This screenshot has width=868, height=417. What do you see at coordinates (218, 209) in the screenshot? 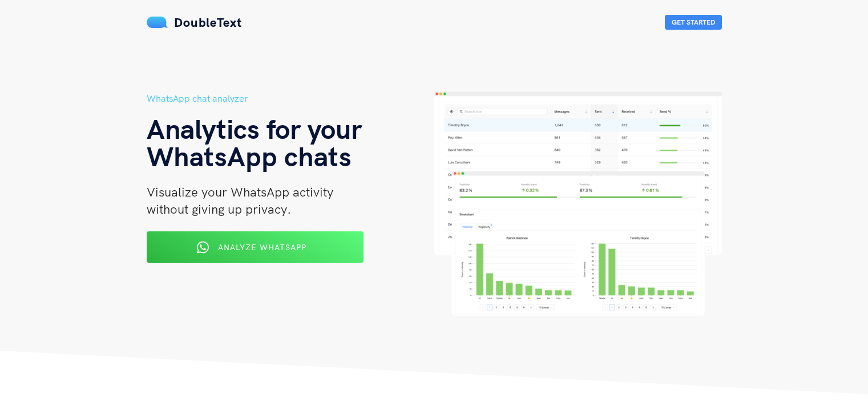
I see `span: without giving up privacy.` at bounding box center [218, 209].